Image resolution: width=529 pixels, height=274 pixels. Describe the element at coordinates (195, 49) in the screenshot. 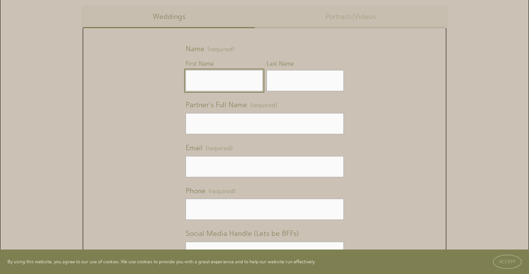

I see `span: Name` at that location.